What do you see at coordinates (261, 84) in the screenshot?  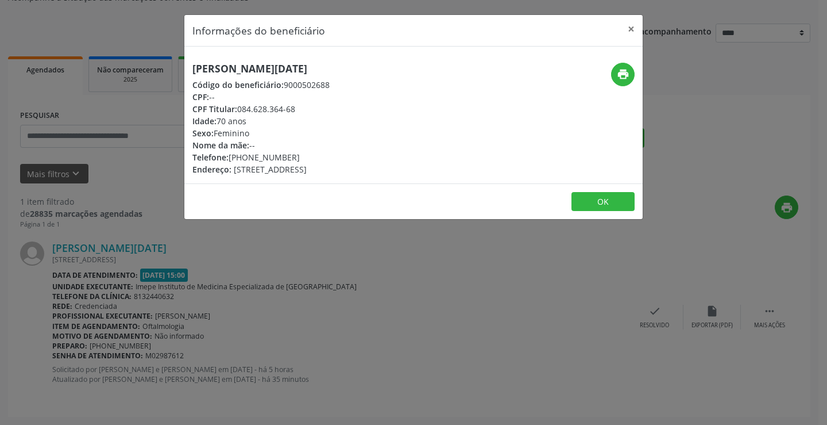 I see `div: 9000502688` at bounding box center [261, 84].